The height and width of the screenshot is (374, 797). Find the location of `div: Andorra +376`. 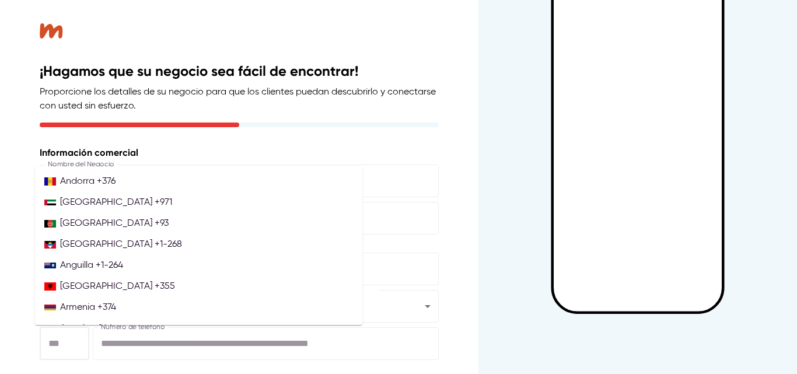

div: Andorra +376 is located at coordinates (88, 181).